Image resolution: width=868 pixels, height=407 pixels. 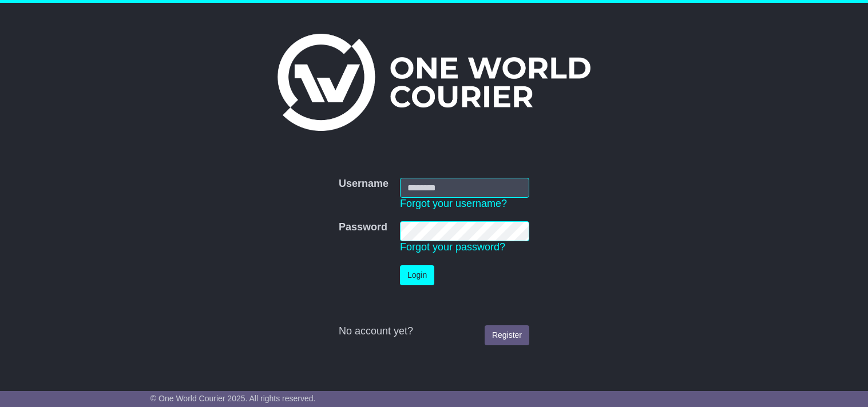 I want to click on a: Forgot your password?, so click(x=453, y=247).